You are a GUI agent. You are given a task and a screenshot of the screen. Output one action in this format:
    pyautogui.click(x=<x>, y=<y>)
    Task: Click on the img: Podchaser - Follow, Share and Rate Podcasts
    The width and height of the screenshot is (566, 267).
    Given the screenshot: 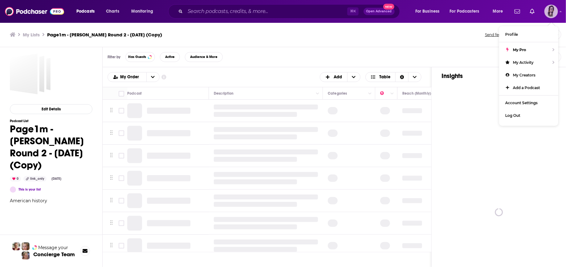 What is the action you would take?
    pyautogui.click(x=35, y=11)
    